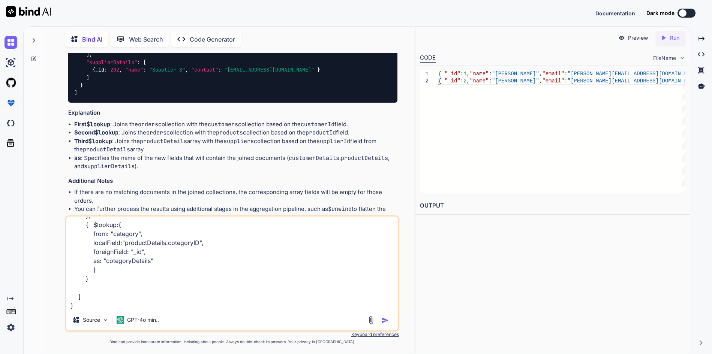 The height and width of the screenshot is (354, 712). I want to click on code: products, so click(229, 133).